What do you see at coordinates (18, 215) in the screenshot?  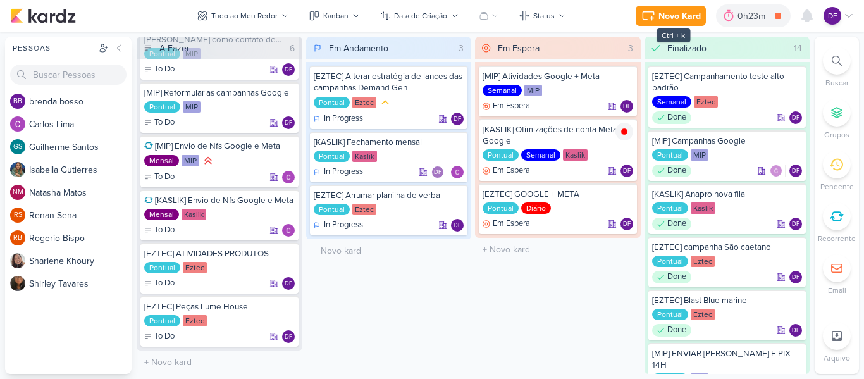 I see `p: RS` at bounding box center [18, 215].